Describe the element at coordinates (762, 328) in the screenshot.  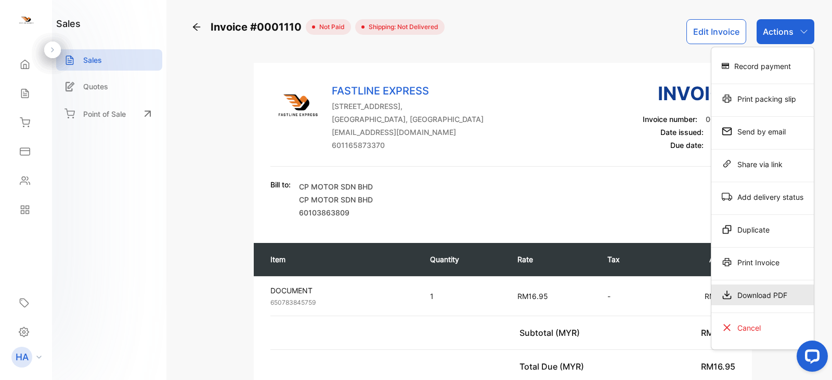
I see `div: Cancel` at that location.